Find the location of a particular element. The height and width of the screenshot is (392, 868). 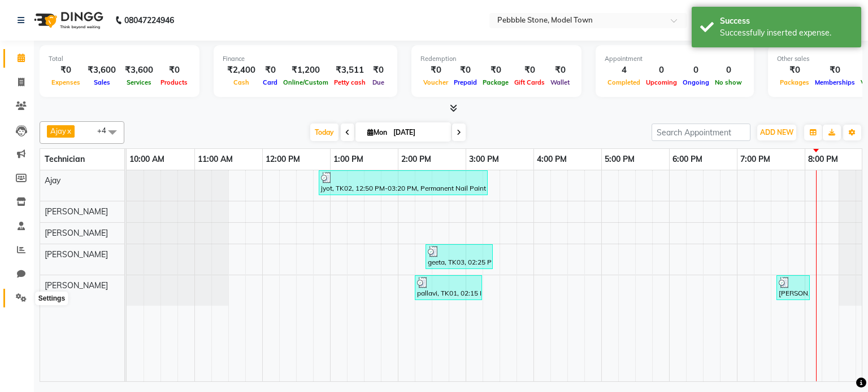

div: 4 is located at coordinates (624, 70).